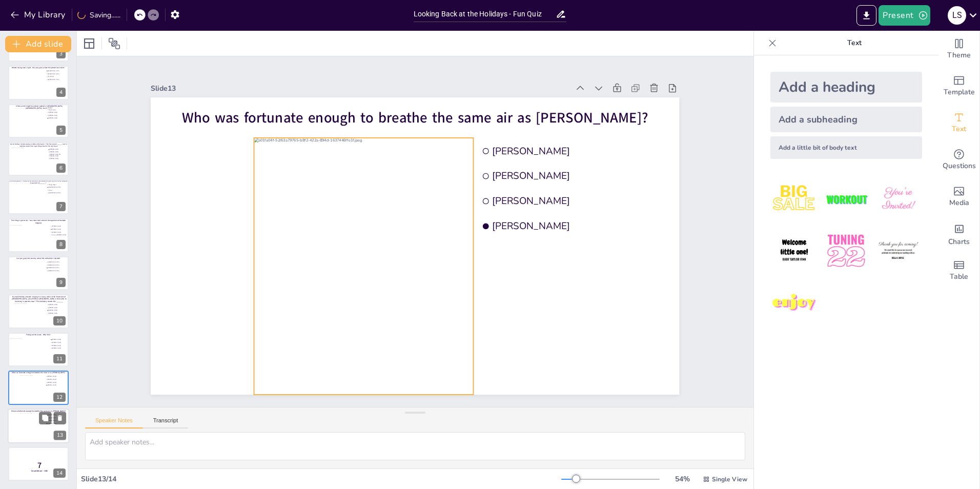 The image size is (980, 489). I want to click on span: Text, so click(959, 129).